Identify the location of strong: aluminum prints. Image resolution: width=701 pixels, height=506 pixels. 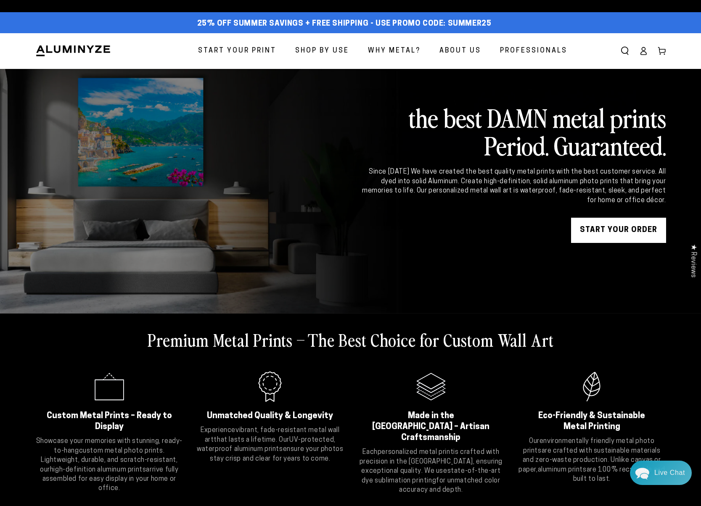
(562, 470).